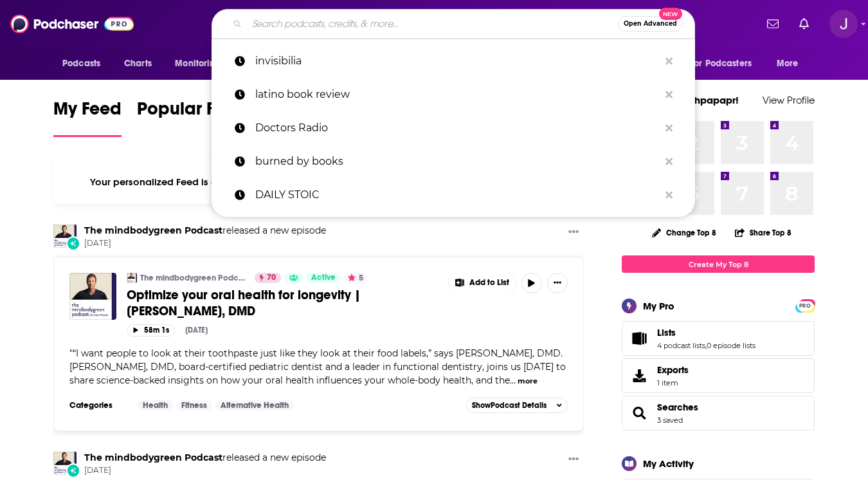 This screenshot has width=868, height=480. What do you see at coordinates (87, 113) in the screenshot?
I see `span: My Feed` at bounding box center [87, 113].